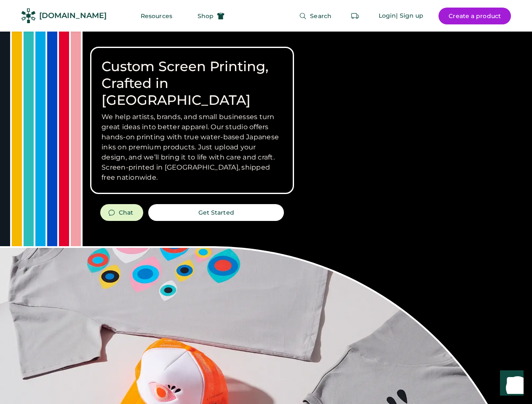 Image resolution: width=532 pixels, height=404 pixels. Describe the element at coordinates (211, 16) in the screenshot. I see `button: Shop` at that location.